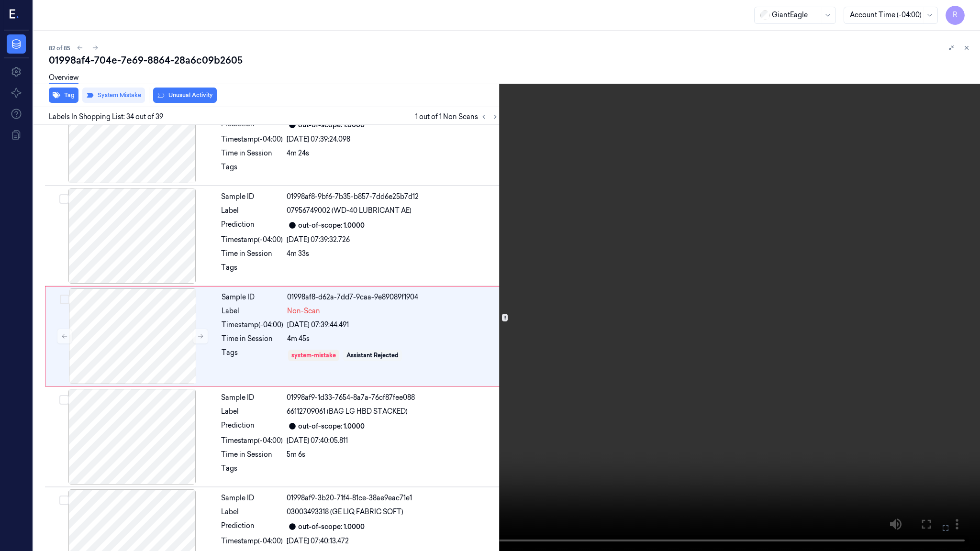 Image resolution: width=980 pixels, height=551 pixels. Describe the element at coordinates (393, 197) in the screenshot. I see `div: 01998af8-9bf6-7b35-b857-7dd6e25b7d12` at that location.